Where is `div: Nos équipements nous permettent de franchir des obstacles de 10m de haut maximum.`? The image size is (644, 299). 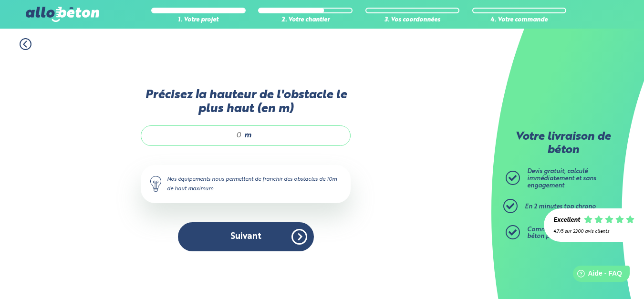
div: Nos équipements nous permettent de franchir des obstacles de 10m de haut maximum. is located at coordinates (246, 184).